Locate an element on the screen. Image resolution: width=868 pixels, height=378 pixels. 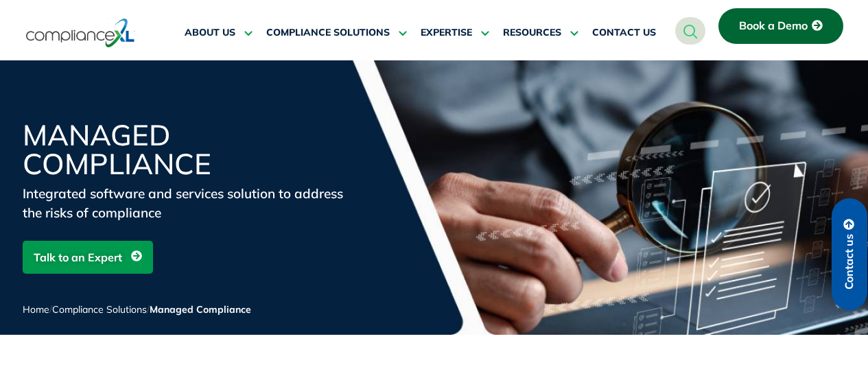
a: EXPERTISE is located at coordinates (455, 33).